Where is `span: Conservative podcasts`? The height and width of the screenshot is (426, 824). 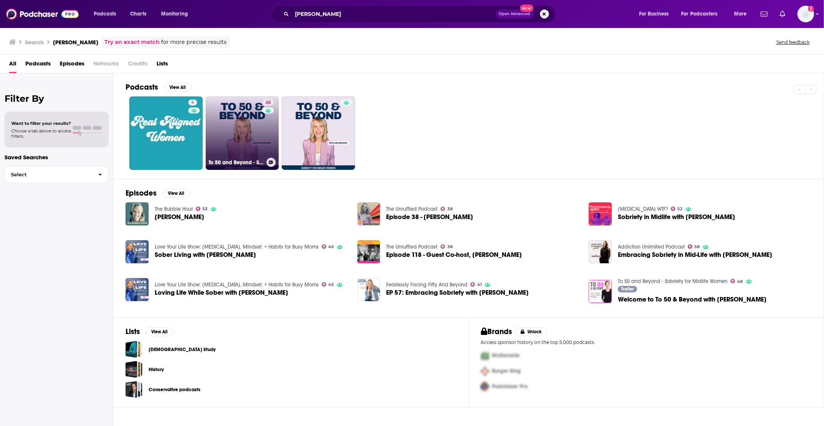
span: Conservative podcasts is located at coordinates (134, 389).